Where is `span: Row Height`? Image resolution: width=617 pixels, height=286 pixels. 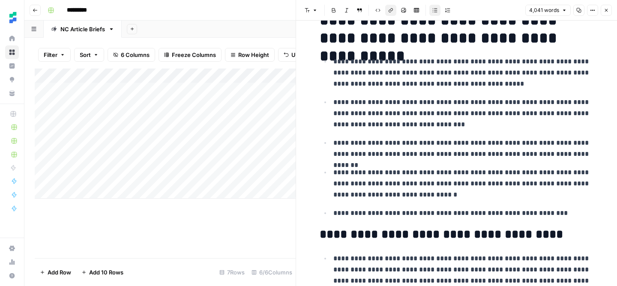
span: Row Height is located at coordinates (254, 55).